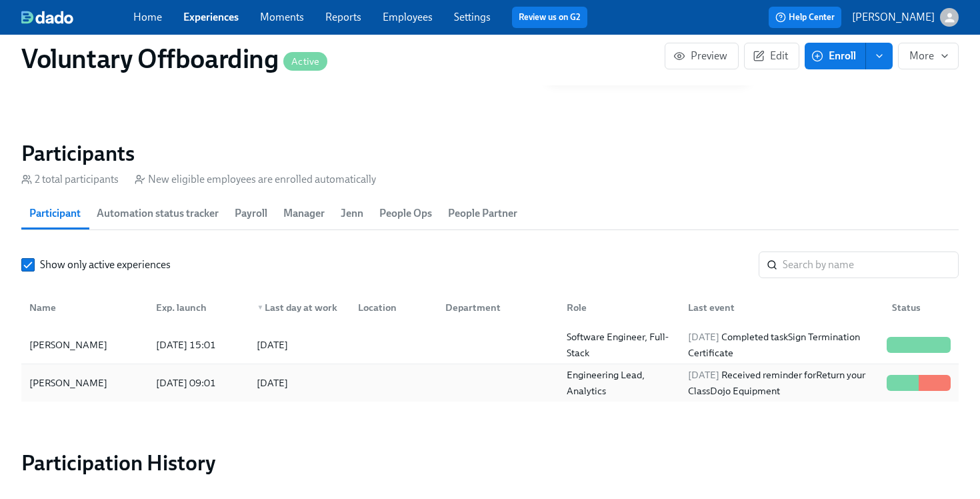 The width and height of the screenshot is (980, 499). I want to click on span: Participant, so click(54, 214).